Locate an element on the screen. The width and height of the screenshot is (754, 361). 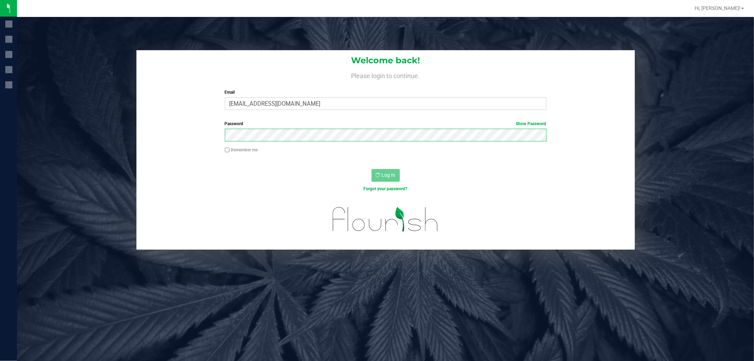
img: flourish_logo.svg is located at coordinates (385, 219).